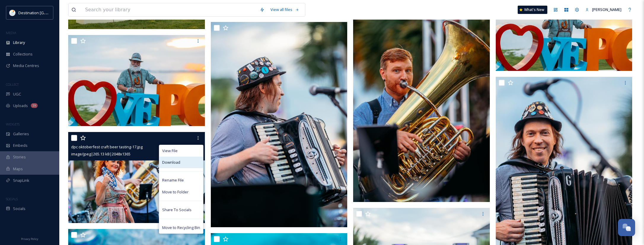  What do you see at coordinates (20, 145) in the screenshot?
I see `span: Embeds` at bounding box center [20, 145].